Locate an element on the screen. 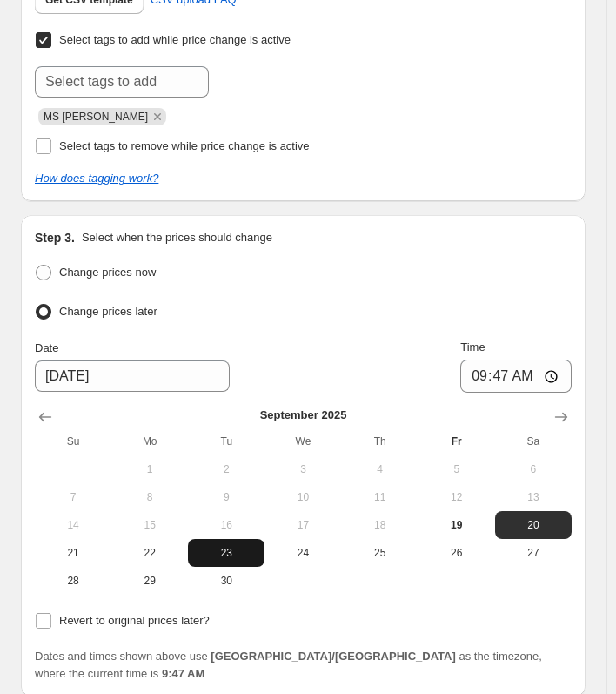 This screenshot has width=616, height=694. th: Monday is located at coordinates (149, 442).